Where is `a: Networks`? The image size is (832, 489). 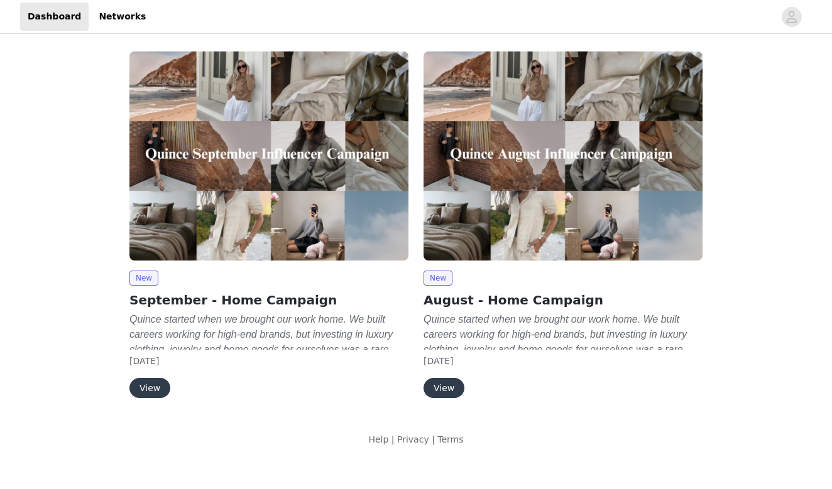 a: Networks is located at coordinates (122, 16).